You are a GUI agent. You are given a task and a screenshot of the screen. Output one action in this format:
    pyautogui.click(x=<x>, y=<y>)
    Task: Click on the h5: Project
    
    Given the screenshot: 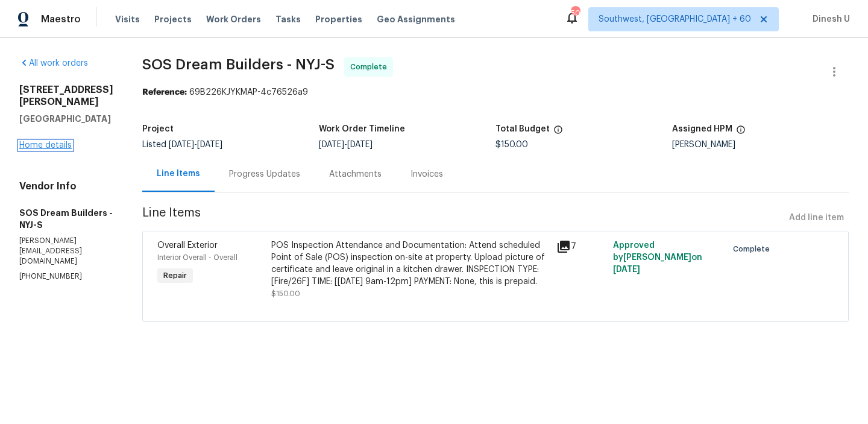 What is the action you would take?
    pyautogui.click(x=158, y=129)
    